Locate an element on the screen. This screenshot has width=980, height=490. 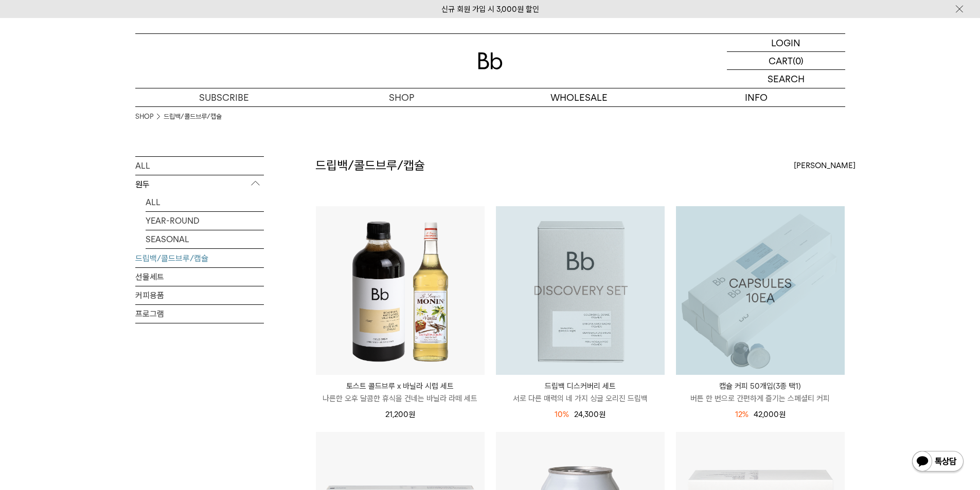
p: 캡슐 커피 50개입(3종 택1) is located at coordinates (760, 386).